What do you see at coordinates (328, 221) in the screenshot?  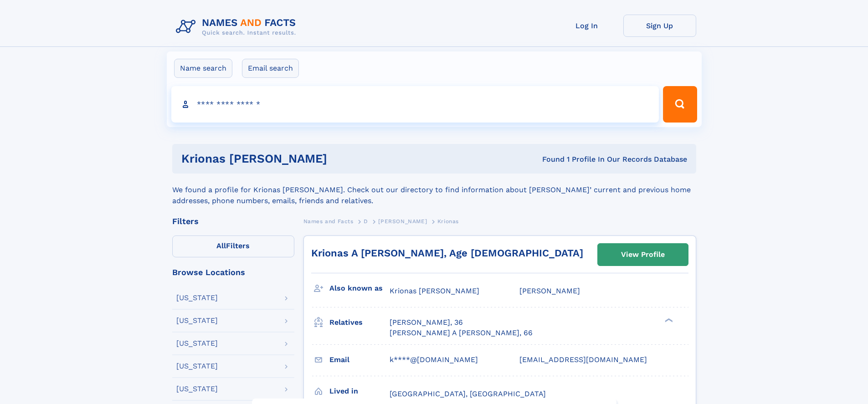 I see `a: Names and Facts` at bounding box center [328, 221].